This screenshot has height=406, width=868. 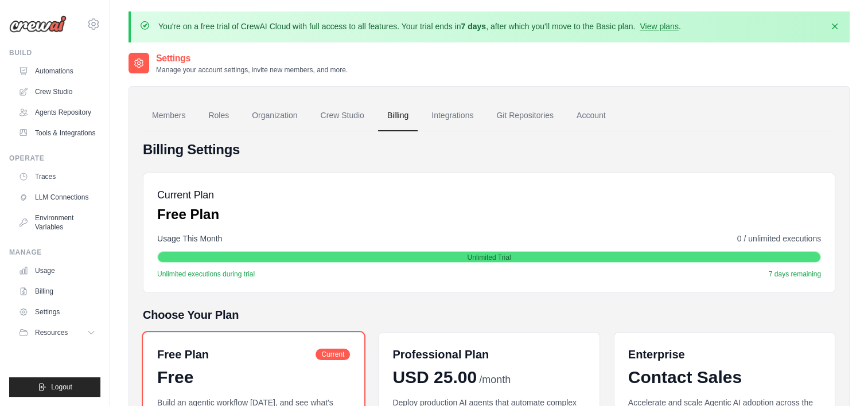 I want to click on a: Git Repositories, so click(x=525, y=116).